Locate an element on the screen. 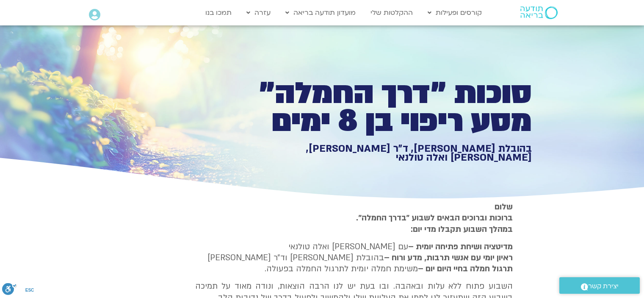 The image size is (644, 298). b: תרגול חמלה בחיי היום יום – is located at coordinates (465, 269).